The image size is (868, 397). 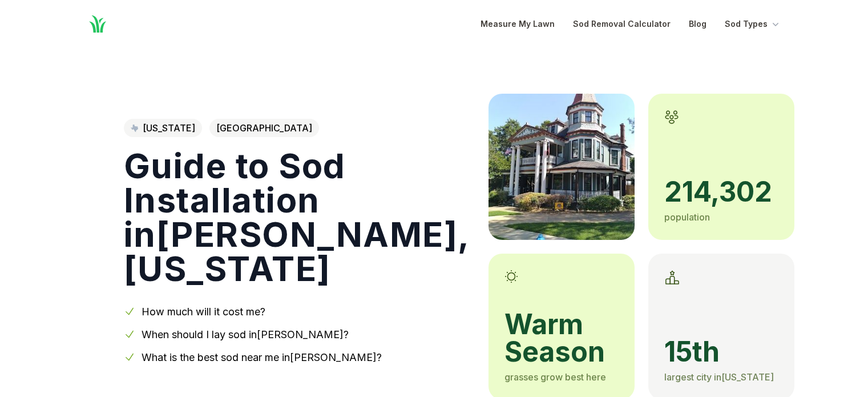 What do you see at coordinates (517, 24) in the screenshot?
I see `a: Measure My Lawn` at bounding box center [517, 24].